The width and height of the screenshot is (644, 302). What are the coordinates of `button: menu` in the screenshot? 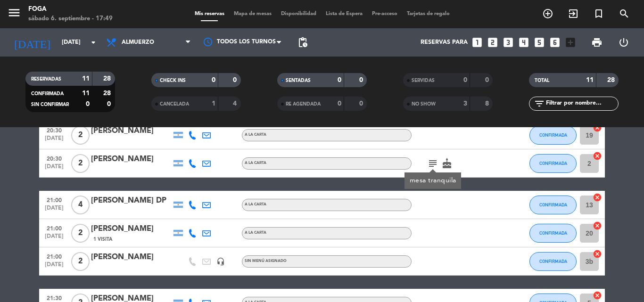 It's located at (14, 14).